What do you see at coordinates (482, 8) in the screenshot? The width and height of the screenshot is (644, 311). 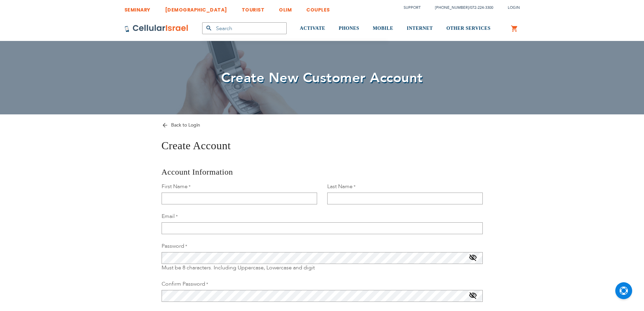 I see `a: 072-224-3300` at bounding box center [482, 8].